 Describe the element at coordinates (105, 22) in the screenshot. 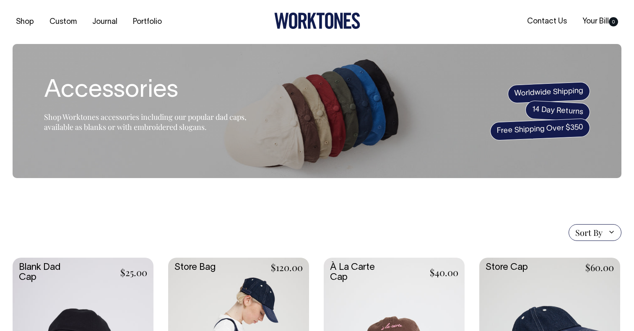

I see `a: Journal` at that location.